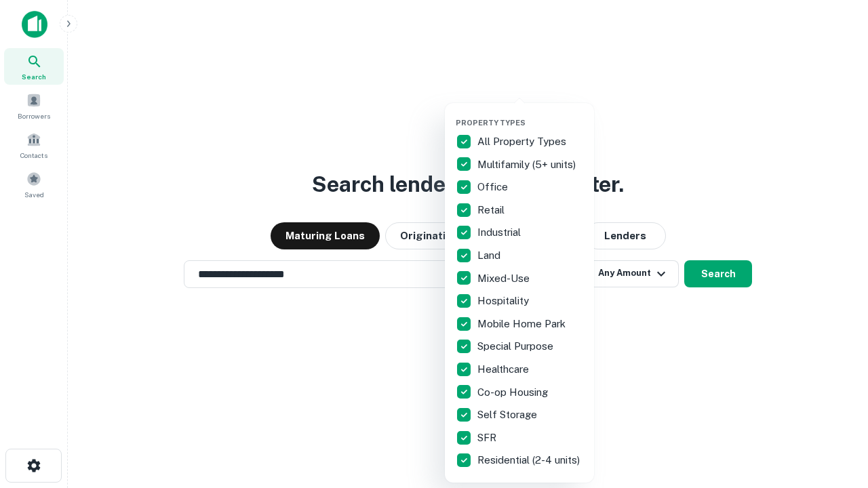 Image resolution: width=868 pixels, height=488 pixels. What do you see at coordinates (492, 210) in the screenshot?
I see `p: Retail` at bounding box center [492, 210].